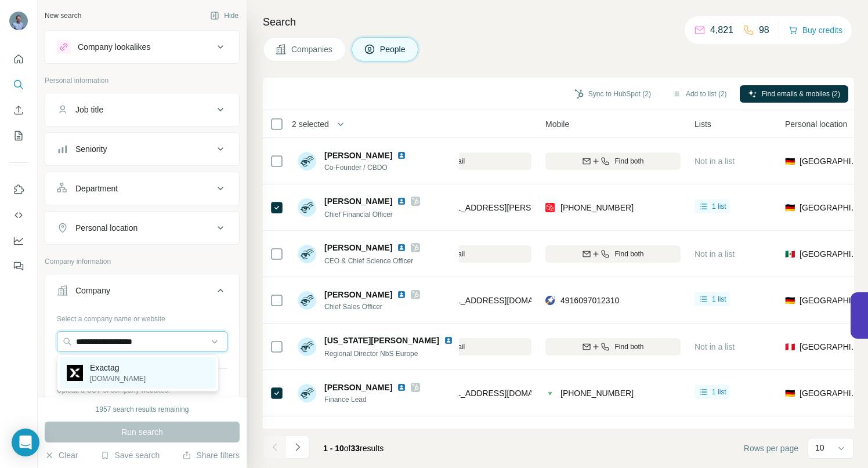  Describe the element at coordinates (550, 208) in the screenshot. I see `img: provider prospeo logo` at that location.